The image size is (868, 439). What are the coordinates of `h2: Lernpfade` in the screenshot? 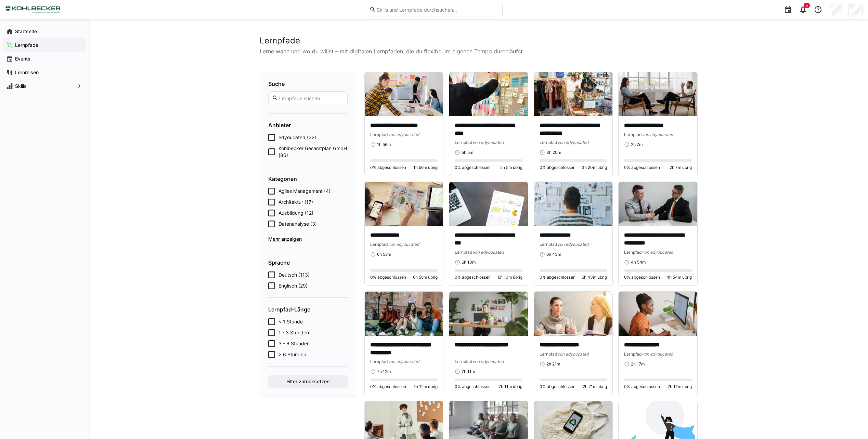 It's located at (479, 40).